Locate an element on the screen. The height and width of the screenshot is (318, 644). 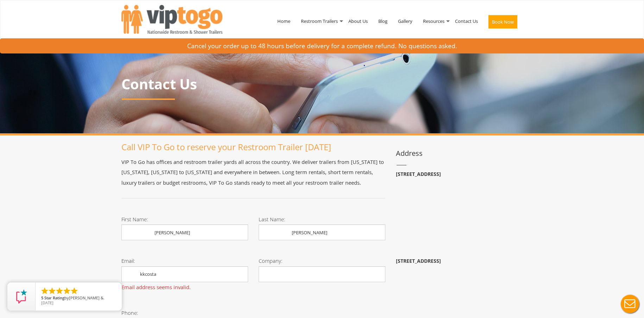
p: VIP To Go has offices and restroom trailer yards all across the country. We deliver trailers from... is located at coordinates (253, 172).